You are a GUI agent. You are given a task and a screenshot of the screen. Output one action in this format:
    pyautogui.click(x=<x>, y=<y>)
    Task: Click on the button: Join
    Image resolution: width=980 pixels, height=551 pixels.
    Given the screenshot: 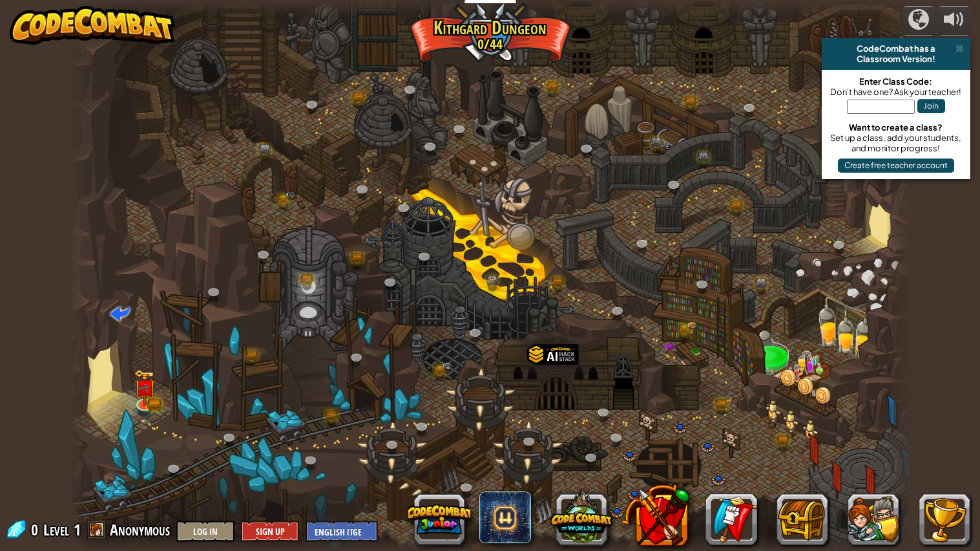 What is the action you would take?
    pyautogui.click(x=931, y=106)
    